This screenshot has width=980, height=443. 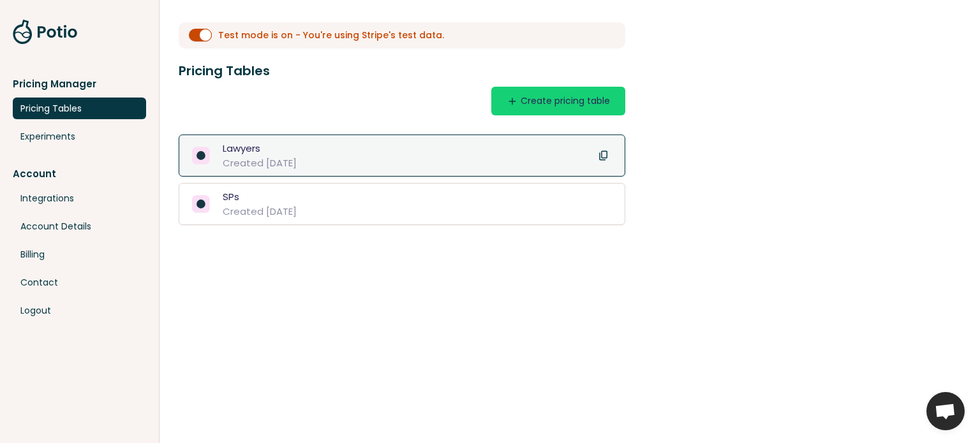 I want to click on a: Logout, so click(x=79, y=311).